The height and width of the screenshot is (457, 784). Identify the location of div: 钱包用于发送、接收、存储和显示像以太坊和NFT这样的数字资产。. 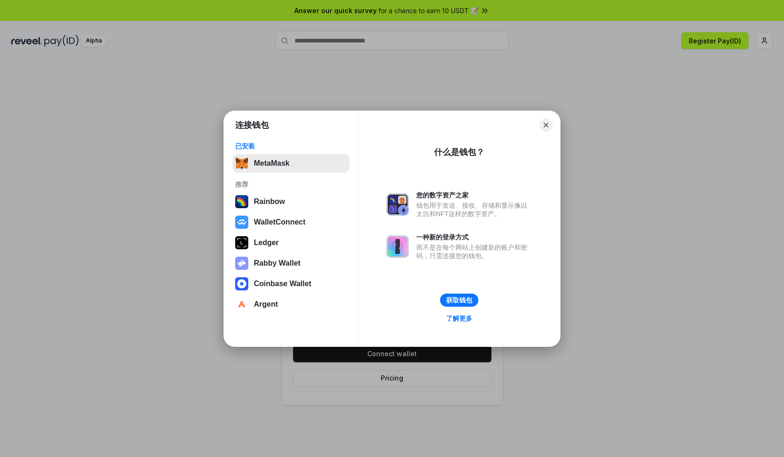
(474, 210).